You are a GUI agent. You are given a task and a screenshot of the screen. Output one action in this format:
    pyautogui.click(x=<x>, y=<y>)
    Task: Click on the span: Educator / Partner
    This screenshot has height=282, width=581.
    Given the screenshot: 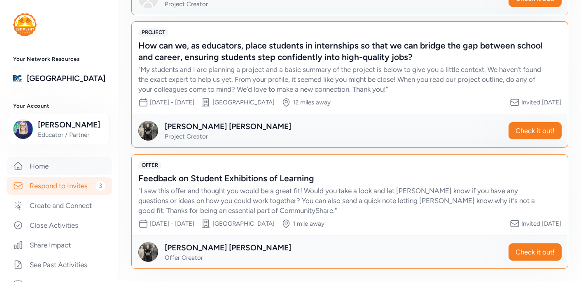 What is the action you would take?
    pyautogui.click(x=71, y=135)
    